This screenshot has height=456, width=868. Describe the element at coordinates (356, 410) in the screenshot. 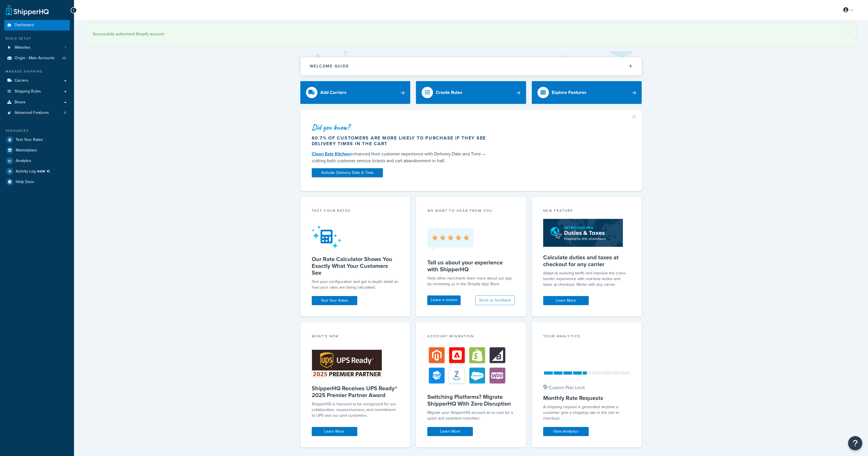

I see `p: ShipperHQ is honored to be recognized for our collaboration, responsiveness, and commitment to UP...` at that location.